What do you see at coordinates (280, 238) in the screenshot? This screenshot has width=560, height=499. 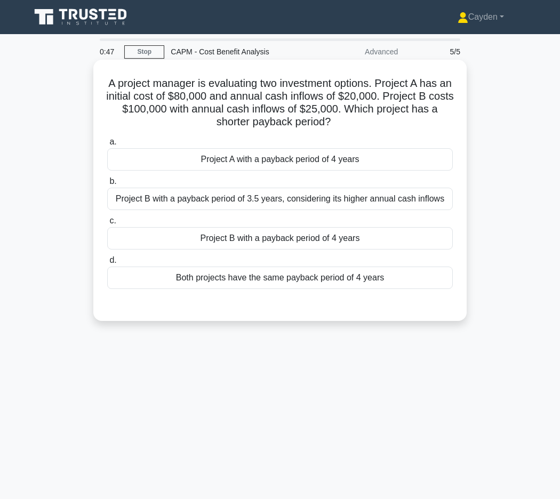 I see `div: Project B with a payback period of 4 years` at bounding box center [280, 238].